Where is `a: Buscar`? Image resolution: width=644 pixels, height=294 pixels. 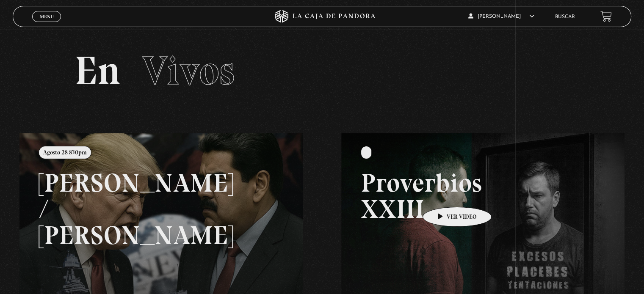
a: Buscar is located at coordinates (565, 17).